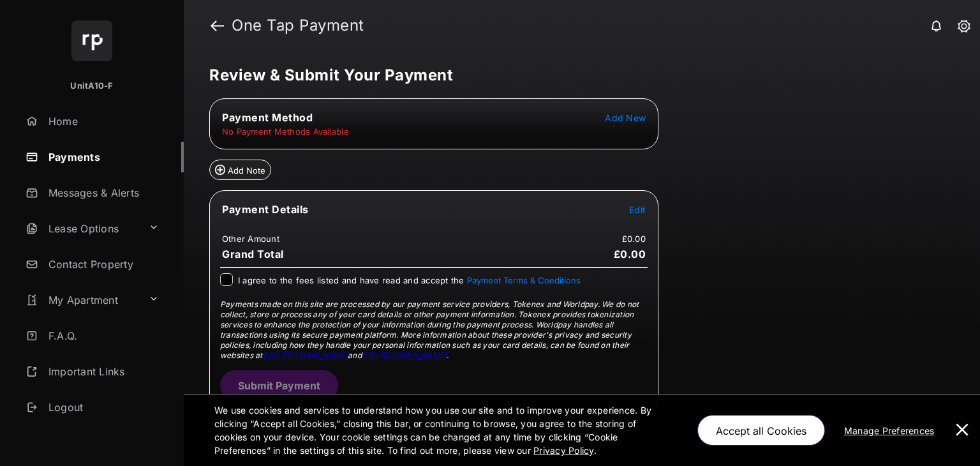  What do you see at coordinates (102, 121) in the screenshot?
I see `a: Home` at bounding box center [102, 121].